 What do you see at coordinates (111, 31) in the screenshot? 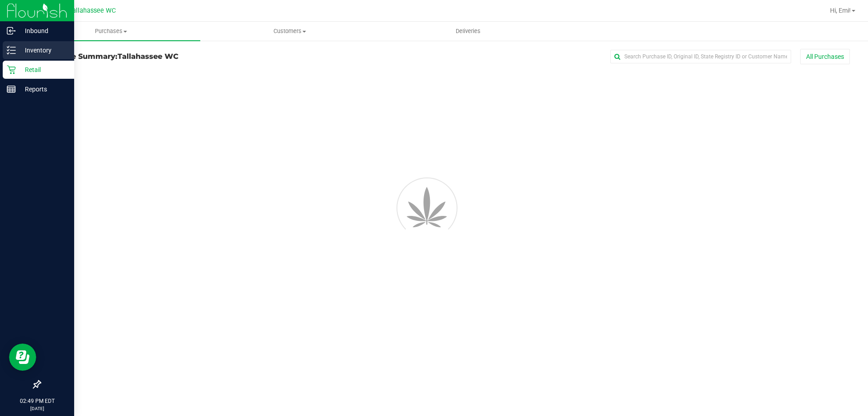
I see `span: Purchases` at bounding box center [111, 31].